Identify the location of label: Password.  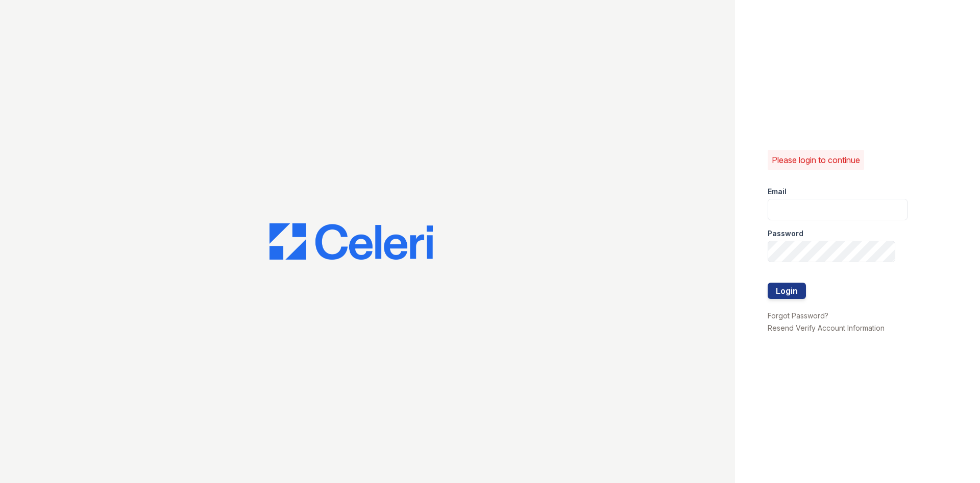
(785, 233).